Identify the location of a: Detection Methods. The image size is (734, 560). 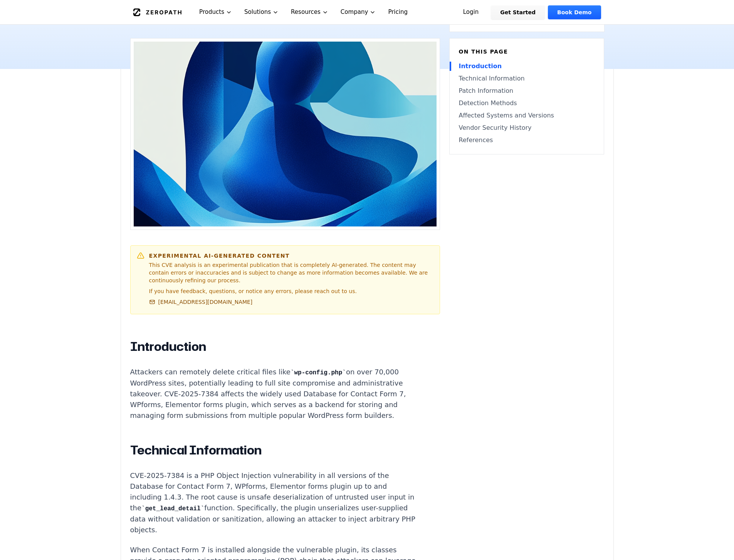
(526, 103).